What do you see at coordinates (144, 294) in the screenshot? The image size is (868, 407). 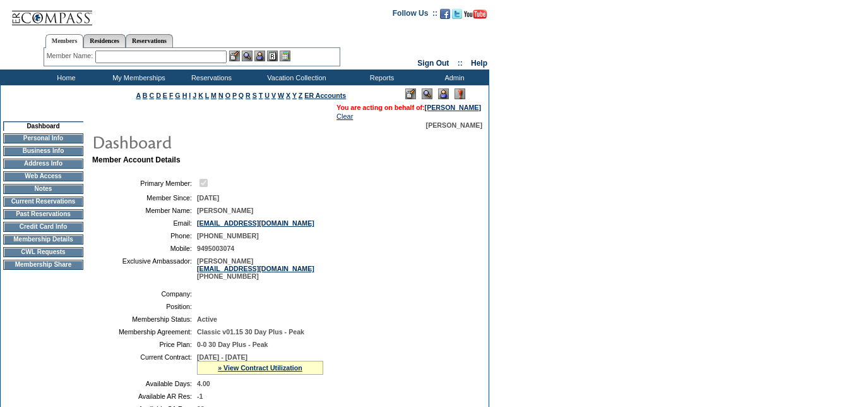 I see `td: Company:` at bounding box center [144, 294].